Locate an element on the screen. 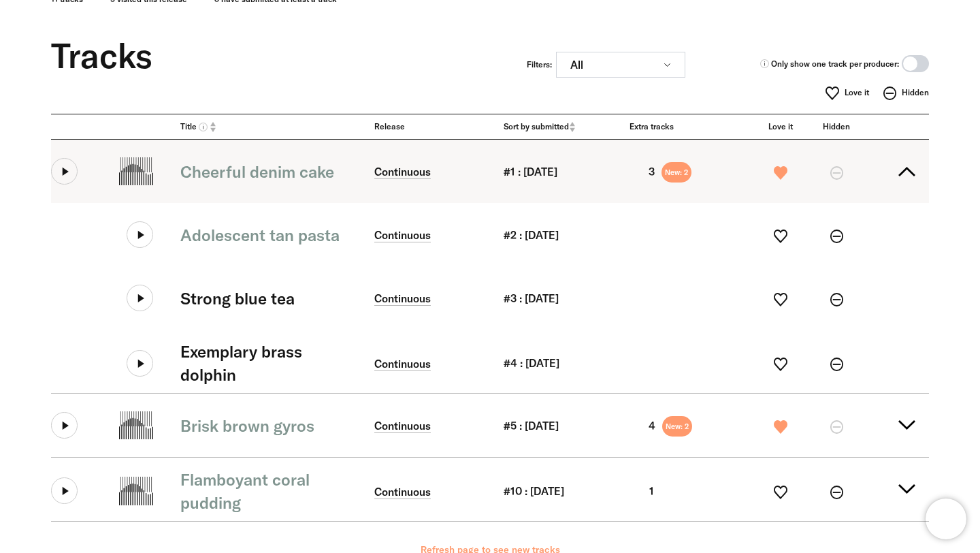 The height and width of the screenshot is (553, 980). div: 1 is located at coordinates (651, 490).